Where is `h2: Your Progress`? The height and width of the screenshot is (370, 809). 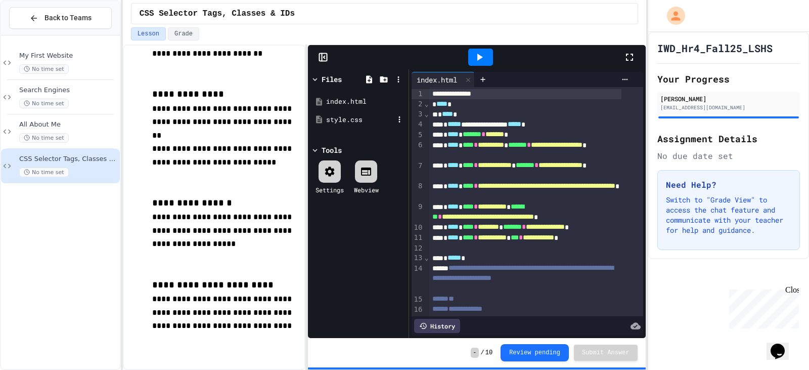 h2: Your Progress is located at coordinates (729, 79).